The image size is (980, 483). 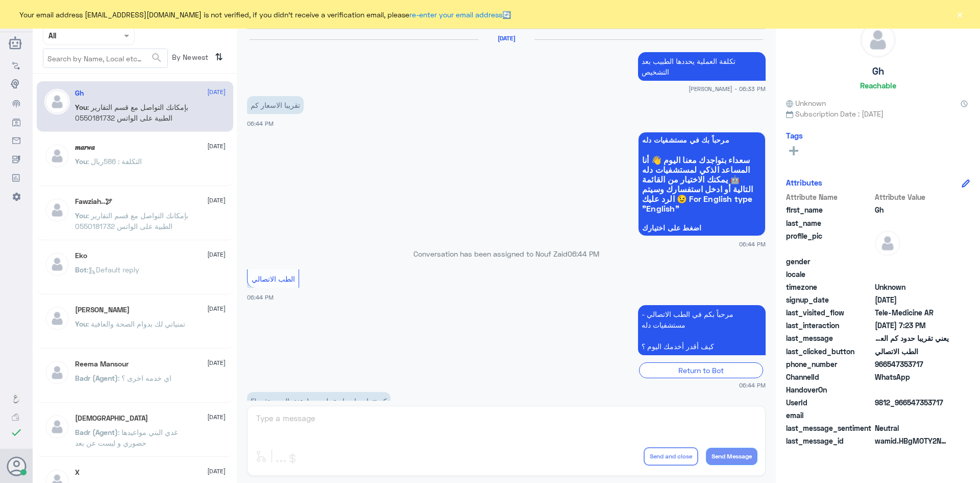 What do you see at coordinates (912, 325) in the screenshot?
I see `span: 2025-09-18T16:23:04.438Z` at bounding box center [912, 325].